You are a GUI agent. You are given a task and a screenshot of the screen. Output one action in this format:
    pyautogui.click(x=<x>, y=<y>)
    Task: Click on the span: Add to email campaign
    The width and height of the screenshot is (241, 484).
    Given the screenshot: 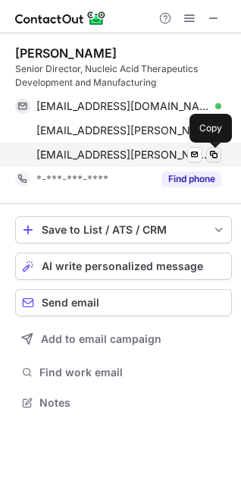 What is the action you would take?
    pyautogui.click(x=101, y=339)
    